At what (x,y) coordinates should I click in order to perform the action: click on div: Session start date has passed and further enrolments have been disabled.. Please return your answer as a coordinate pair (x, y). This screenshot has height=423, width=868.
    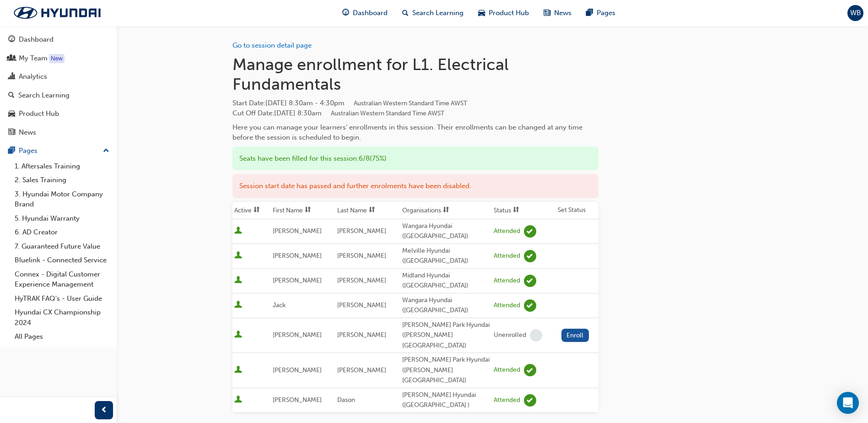
    Looking at the image, I should click on (416, 186).